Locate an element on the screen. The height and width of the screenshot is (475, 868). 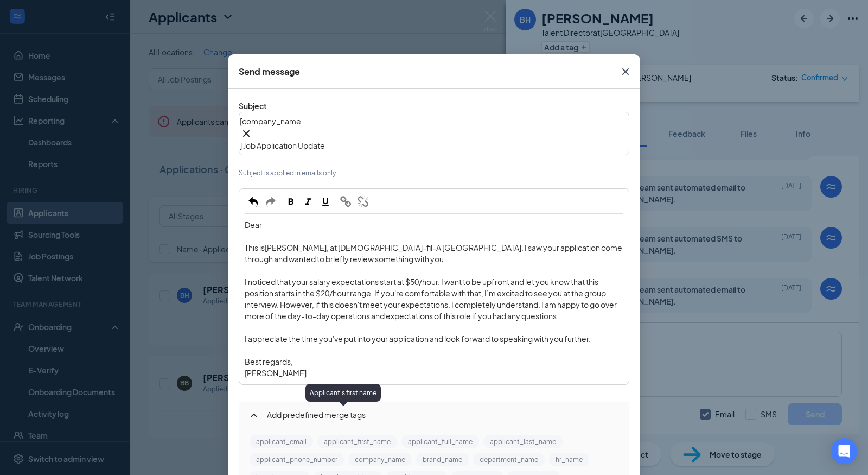
div: Applicant's first name is located at coordinates (343, 393).